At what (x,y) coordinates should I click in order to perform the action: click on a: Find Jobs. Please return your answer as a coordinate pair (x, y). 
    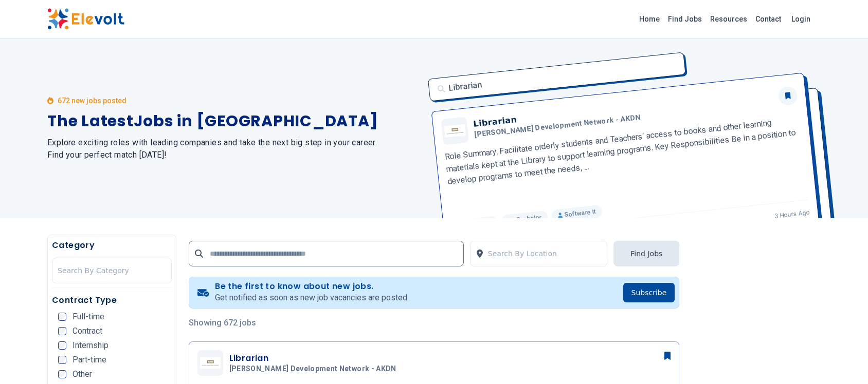
    Looking at the image, I should click on (685, 19).